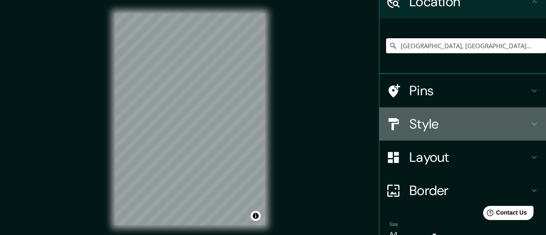 The width and height of the screenshot is (546, 235). Describe the element at coordinates (190, 119) in the screenshot. I see `canvas: Map` at that location.